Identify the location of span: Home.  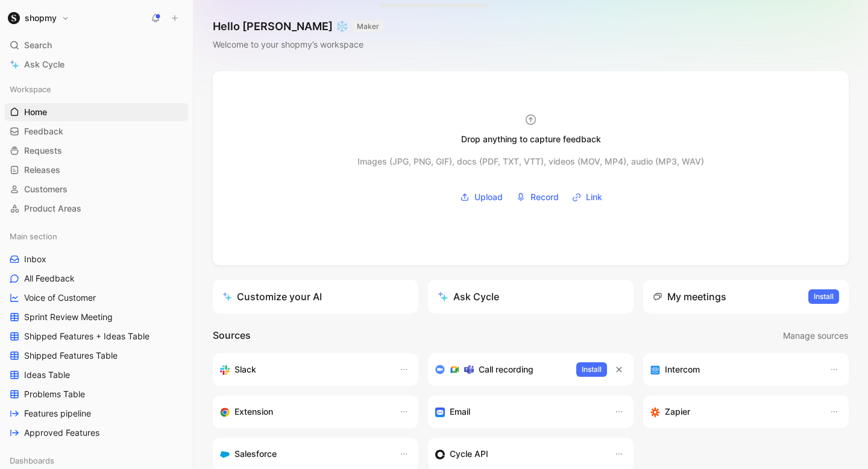
(36, 112).